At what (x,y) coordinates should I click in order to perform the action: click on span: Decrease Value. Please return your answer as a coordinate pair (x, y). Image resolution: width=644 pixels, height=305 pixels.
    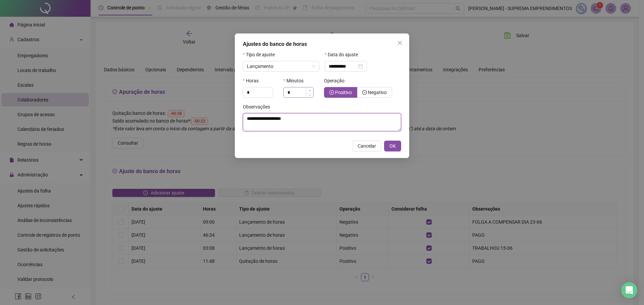
    Looking at the image, I should click on (310, 96).